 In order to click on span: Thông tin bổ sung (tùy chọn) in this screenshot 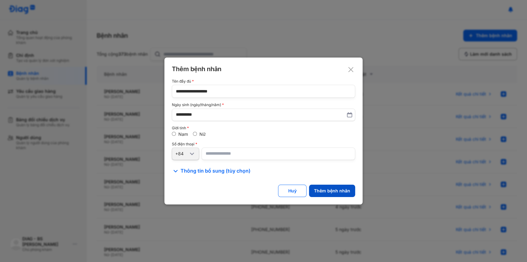, I will do `click(215, 171)`.